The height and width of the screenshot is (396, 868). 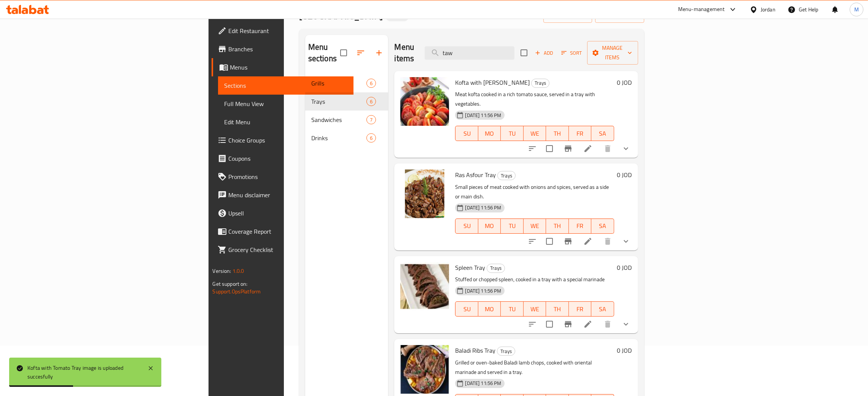 I want to click on span: Select all sections, so click(x=344, y=53).